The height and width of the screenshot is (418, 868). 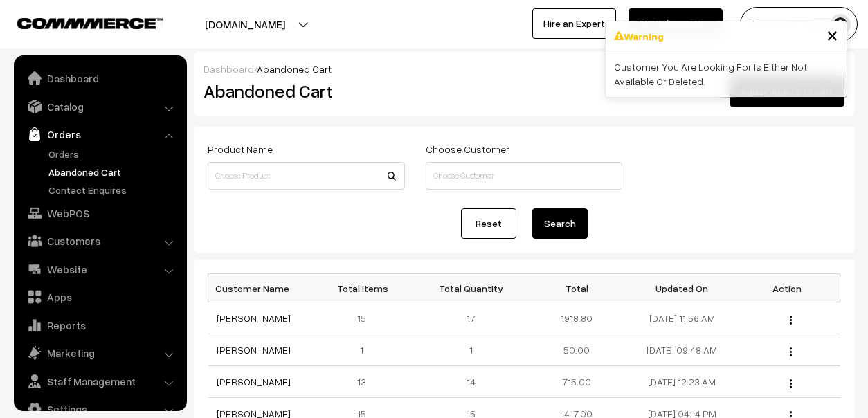 What do you see at coordinates (577, 382) in the screenshot?
I see `td: 715.00` at bounding box center [577, 382].